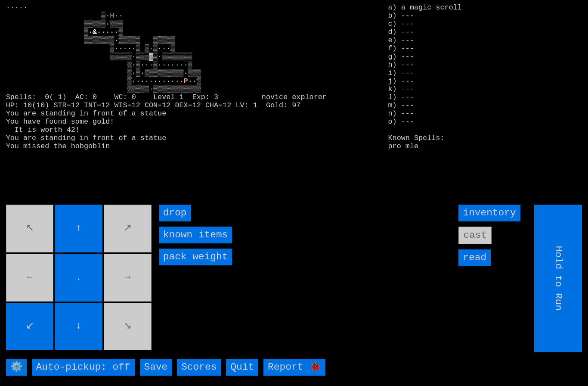 The width and height of the screenshot is (588, 386). What do you see at coordinates (475, 258) in the screenshot?
I see `input: read` at bounding box center [475, 258].